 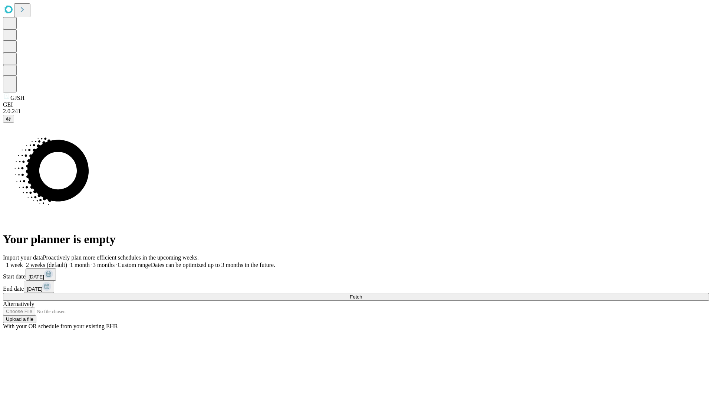 I want to click on span: Custom range, so click(x=134, y=264).